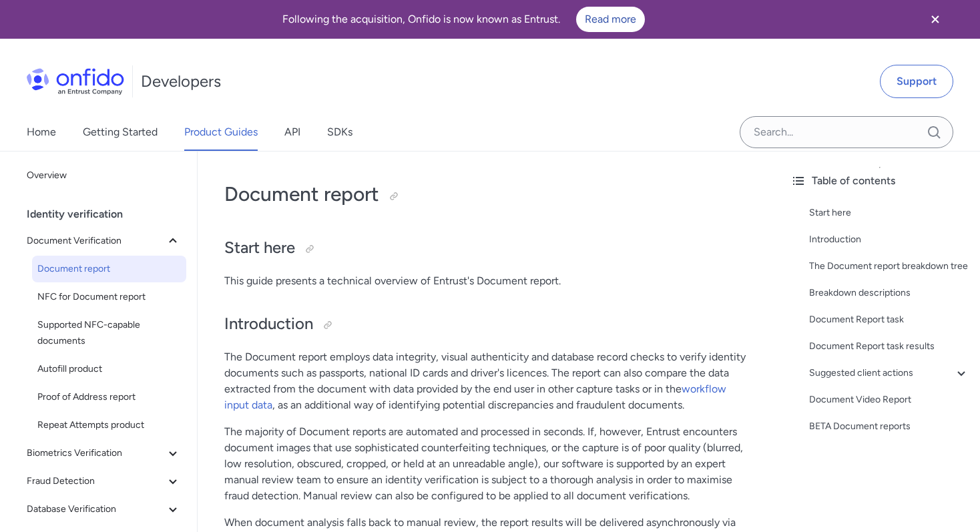 Image resolution: width=980 pixels, height=532 pixels. What do you see at coordinates (889, 427) in the screenshot?
I see `a: BETA Document reports` at bounding box center [889, 427].